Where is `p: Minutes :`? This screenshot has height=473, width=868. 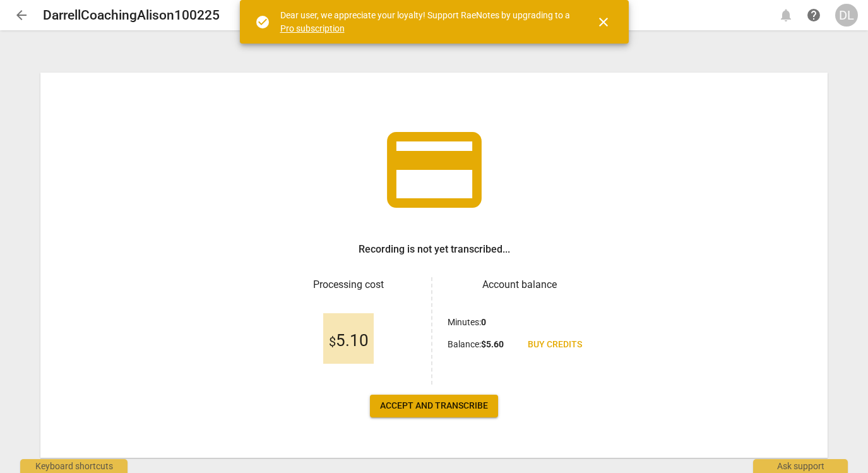
p: Minutes : is located at coordinates (467, 322).